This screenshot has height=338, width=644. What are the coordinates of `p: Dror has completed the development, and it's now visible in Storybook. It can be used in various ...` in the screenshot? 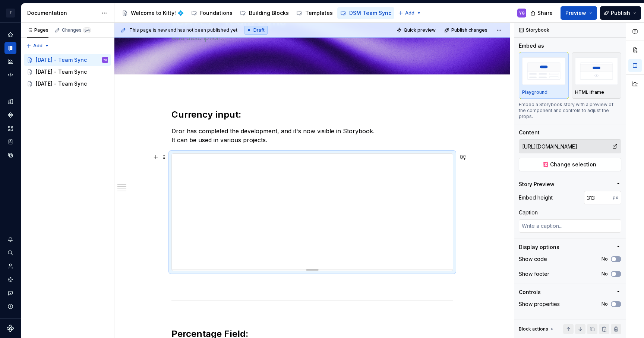 It's located at (312, 136).